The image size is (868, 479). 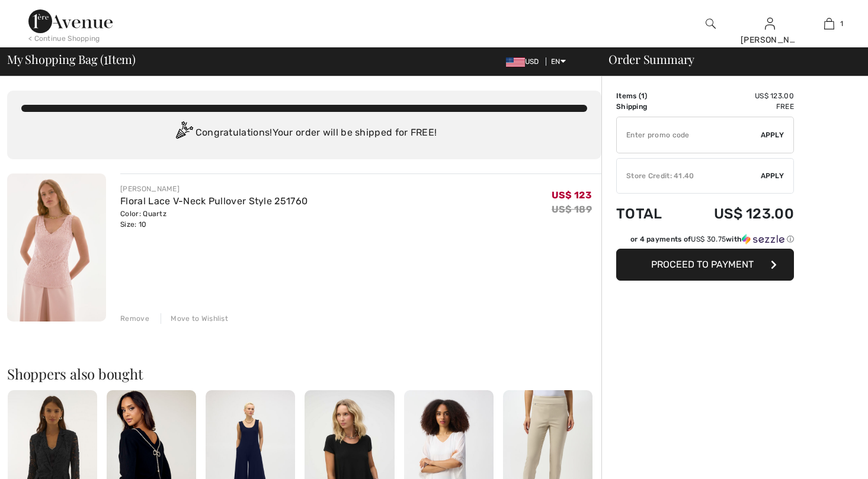 What do you see at coordinates (214, 219) in the screenshot?
I see `div: Color: Quartz Size: 10` at bounding box center [214, 219].